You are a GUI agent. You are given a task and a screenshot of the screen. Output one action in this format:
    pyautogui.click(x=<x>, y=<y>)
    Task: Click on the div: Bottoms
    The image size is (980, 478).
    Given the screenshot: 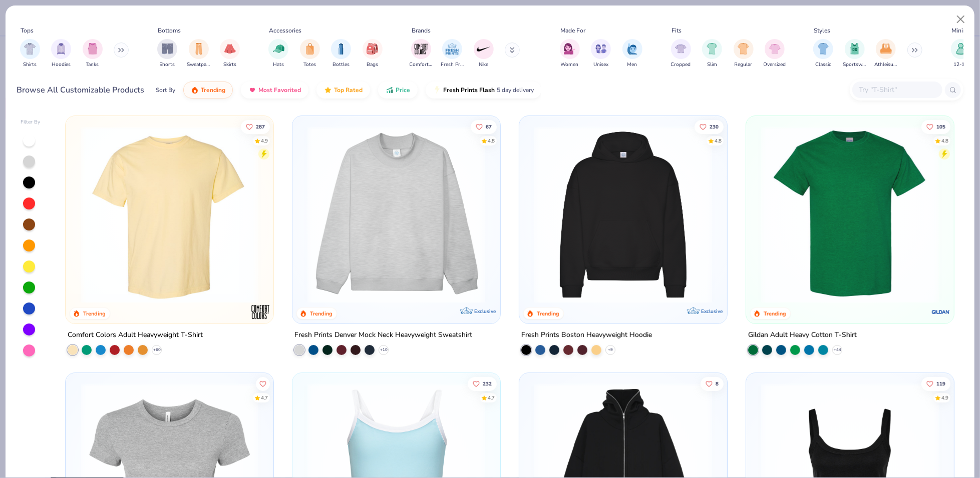 What is the action you would take?
    pyautogui.click(x=170, y=30)
    